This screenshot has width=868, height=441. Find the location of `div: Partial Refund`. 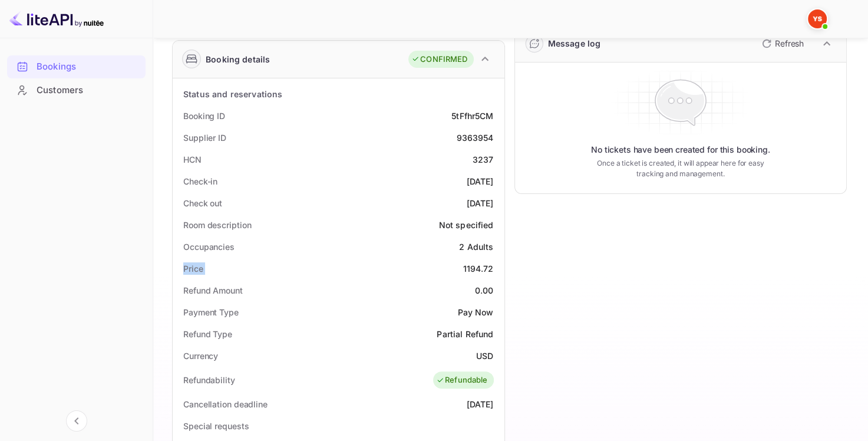

div: Partial Refund is located at coordinates (465, 334).